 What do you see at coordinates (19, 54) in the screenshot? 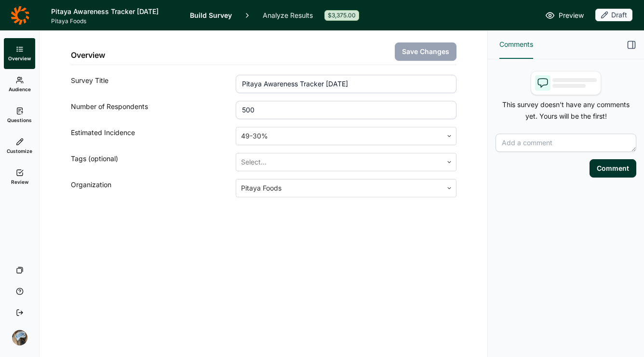
I see `a: Overview` at bounding box center [19, 54].